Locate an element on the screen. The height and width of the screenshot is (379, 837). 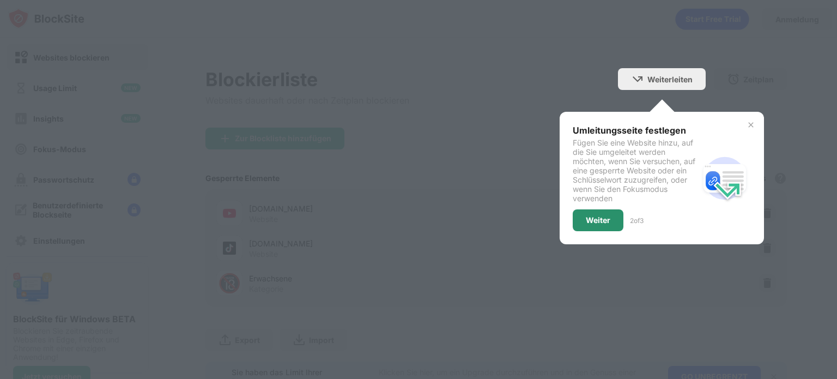
div: Fügen Sie eine Website hinzu, auf die Sie umgeleitet werden möchten, wenn Sie versuchen, auf eine... is located at coordinates (636, 170).